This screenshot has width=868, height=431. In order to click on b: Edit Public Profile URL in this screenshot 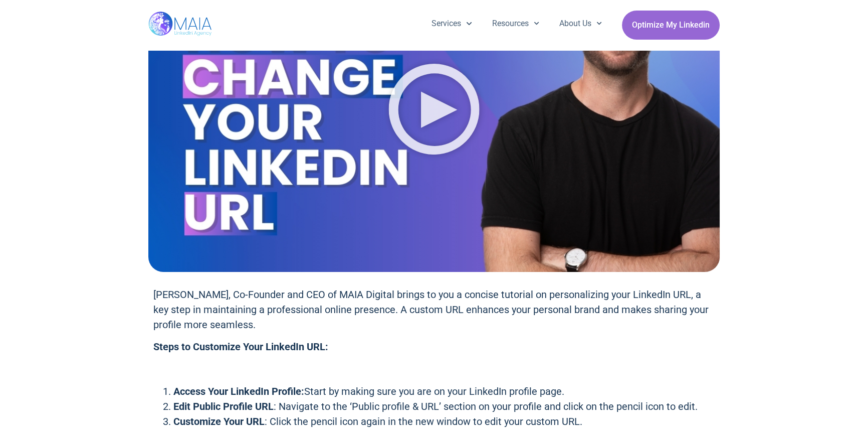, I will do `click(224, 406)`.